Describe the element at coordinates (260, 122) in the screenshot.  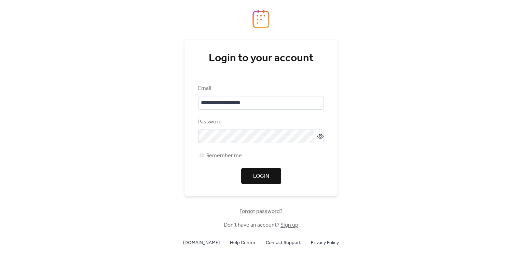
I see `div: Password` at that location.